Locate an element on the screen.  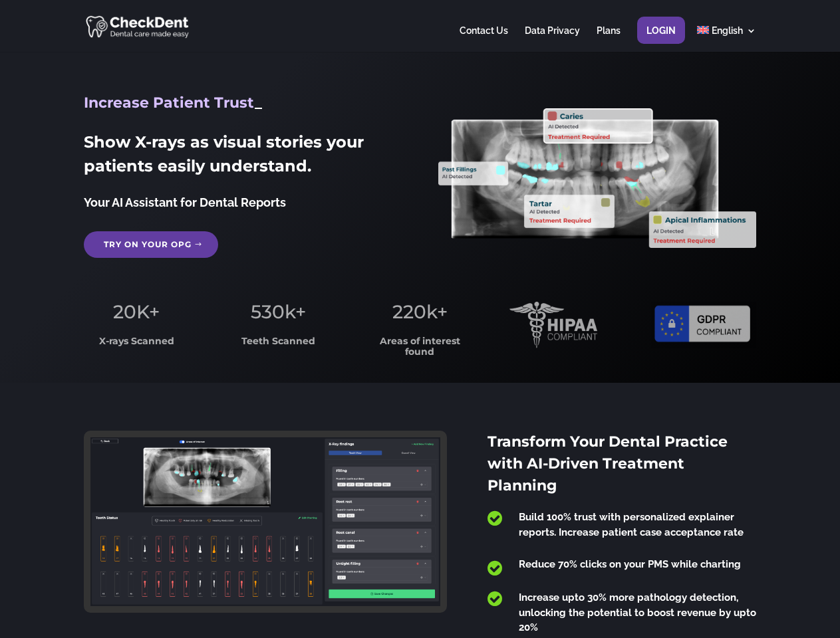
span: 530k+ is located at coordinates (278, 312).